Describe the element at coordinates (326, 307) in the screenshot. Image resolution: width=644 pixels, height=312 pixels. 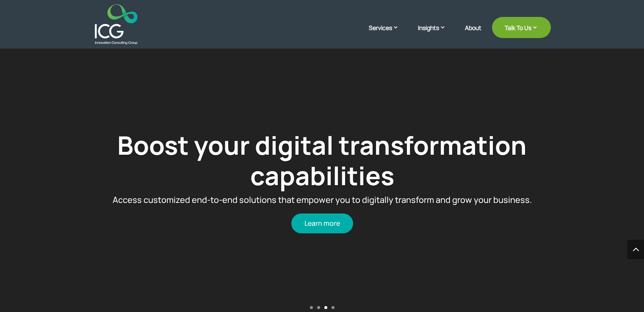
I see `a: 3` at that location.